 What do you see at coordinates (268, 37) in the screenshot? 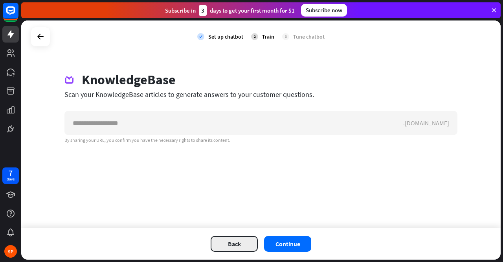
I see `div: Train` at bounding box center [268, 37].